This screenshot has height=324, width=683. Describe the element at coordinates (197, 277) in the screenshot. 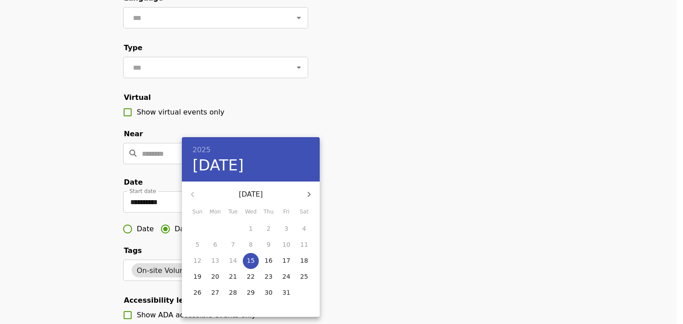

I see `button: 19` at that location.